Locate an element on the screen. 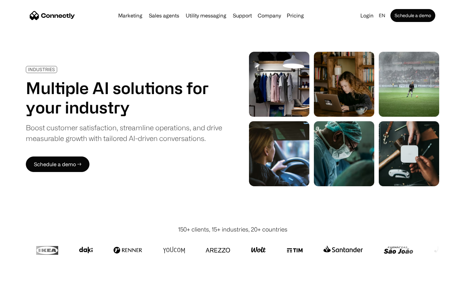 This screenshot has height=291, width=465. div: en is located at coordinates (382, 16).